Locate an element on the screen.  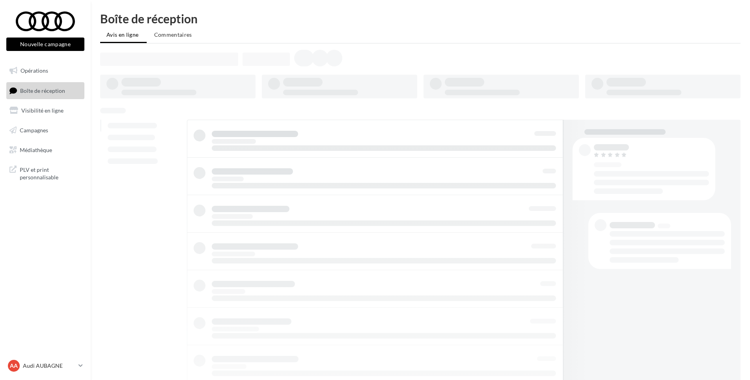
span: PLV et print personnalisable is located at coordinates (50, 172).